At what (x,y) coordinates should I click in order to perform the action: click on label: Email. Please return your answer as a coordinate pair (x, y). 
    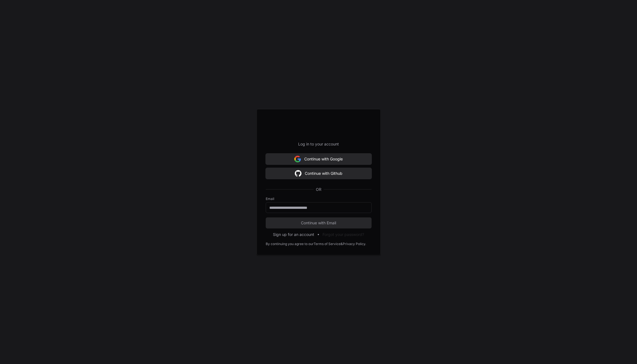
    Looking at the image, I should click on (319, 199).